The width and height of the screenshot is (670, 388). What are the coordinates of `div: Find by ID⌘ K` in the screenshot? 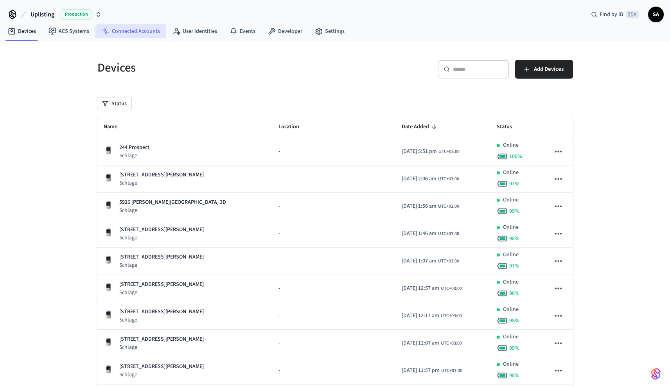 It's located at (615, 14).